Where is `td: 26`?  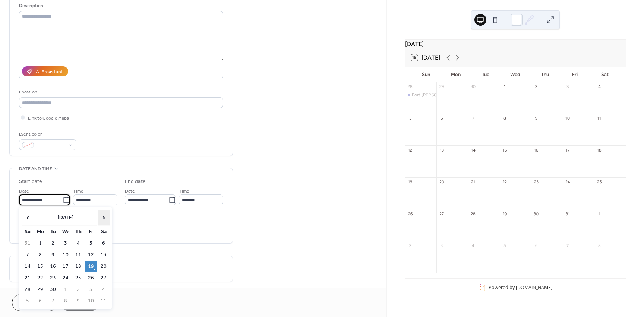 td: 26 is located at coordinates (91, 278).